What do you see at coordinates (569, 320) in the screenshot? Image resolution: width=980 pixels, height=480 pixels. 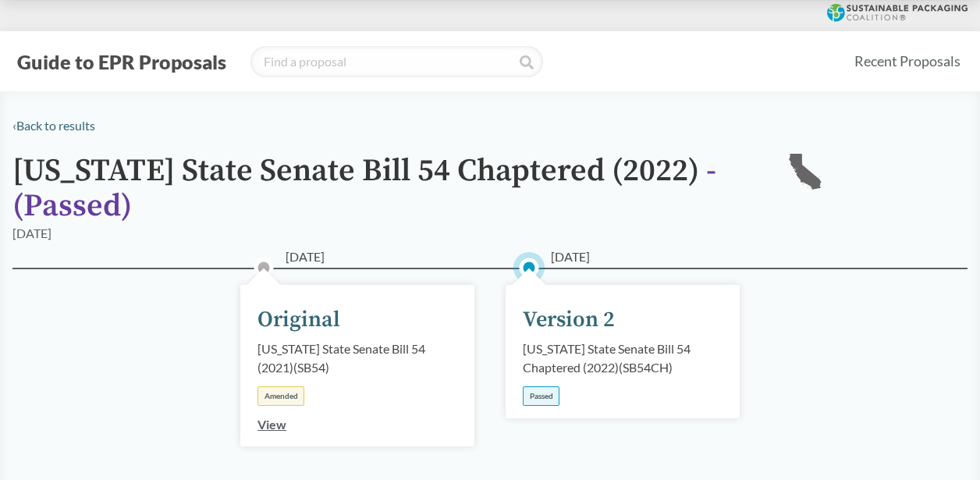 I see `div: Version 2` at bounding box center [569, 320].